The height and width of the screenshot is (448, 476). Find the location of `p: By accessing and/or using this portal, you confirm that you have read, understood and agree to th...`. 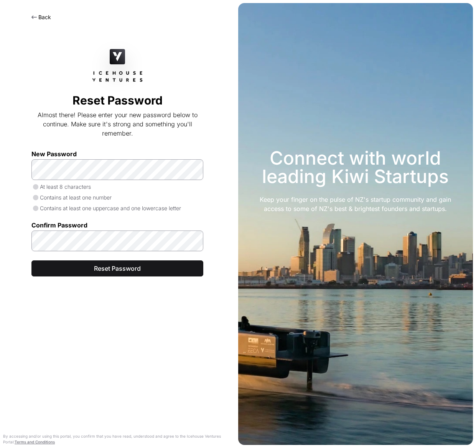

p: By accessing and/or using this portal, you confirm that you have read, understood and agree to th... is located at coordinates (120, 439).